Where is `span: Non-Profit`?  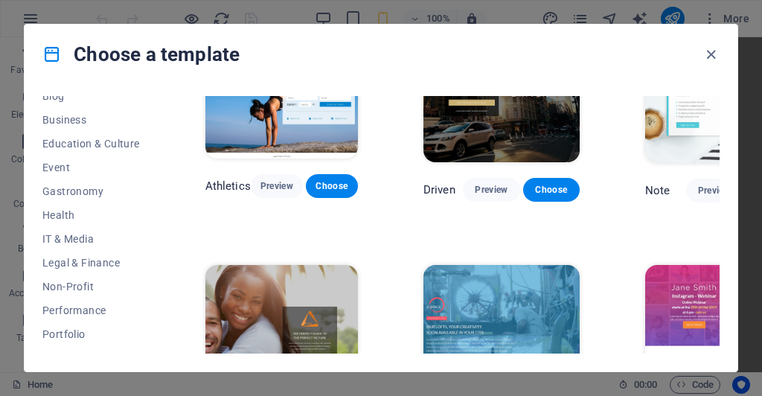 span: Non-Profit is located at coordinates (91, 286).